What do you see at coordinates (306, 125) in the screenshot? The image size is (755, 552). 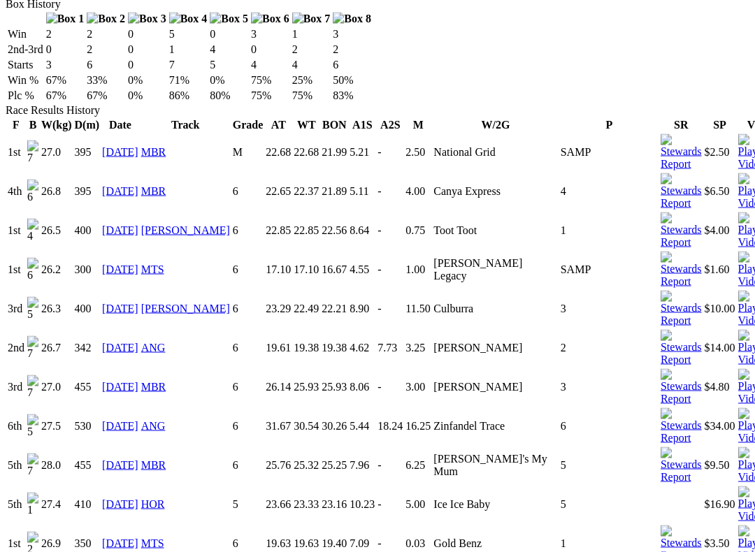 I see `th: WT` at bounding box center [306, 125].